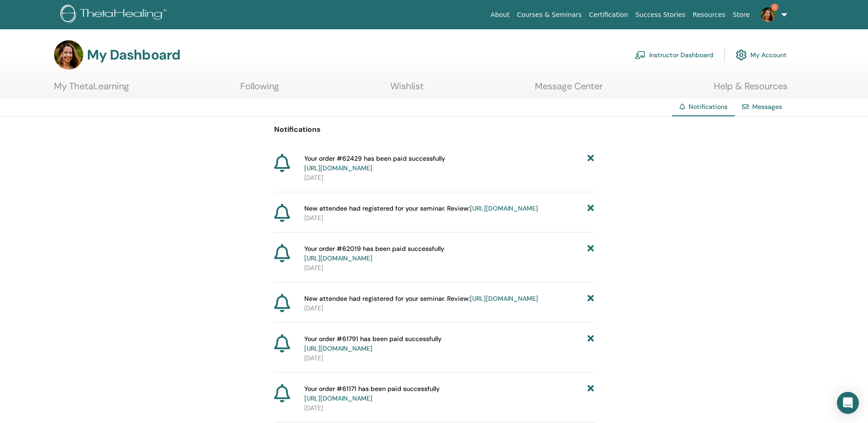 The height and width of the screenshot is (423, 868). I want to click on span: Your order #61171 has been paid successfully, so click(372, 394).